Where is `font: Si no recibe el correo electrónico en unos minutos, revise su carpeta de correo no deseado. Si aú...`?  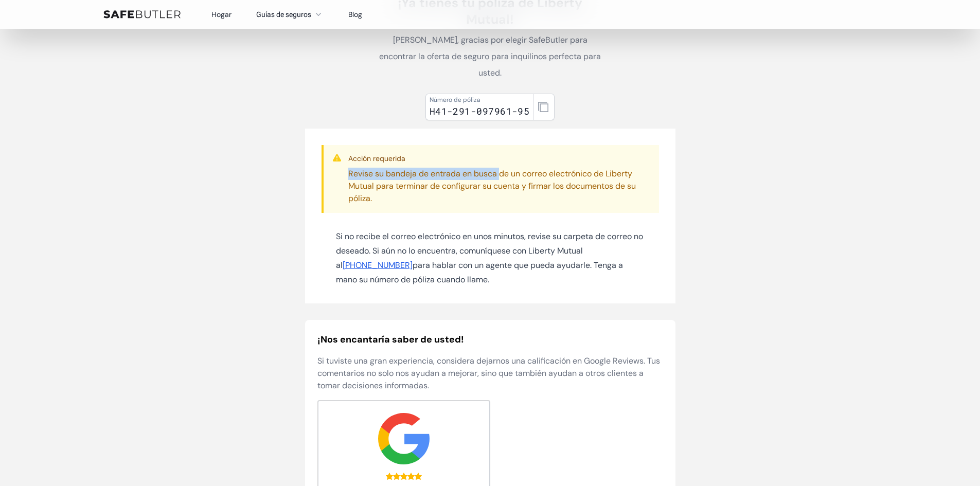
font: Si no recibe el correo electrónico en unos minutos, revise su carpeta de correo no deseado. Si aú... is located at coordinates (489, 251).